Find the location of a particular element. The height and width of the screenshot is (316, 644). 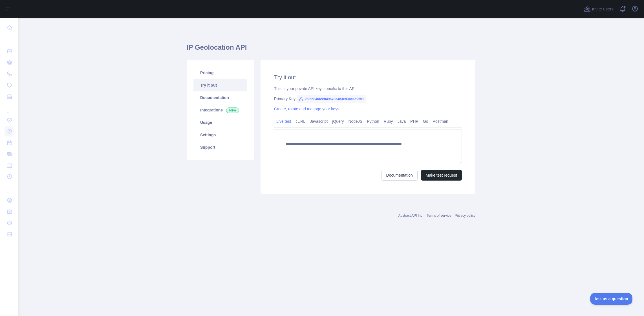

button: Make test request is located at coordinates (441, 175).